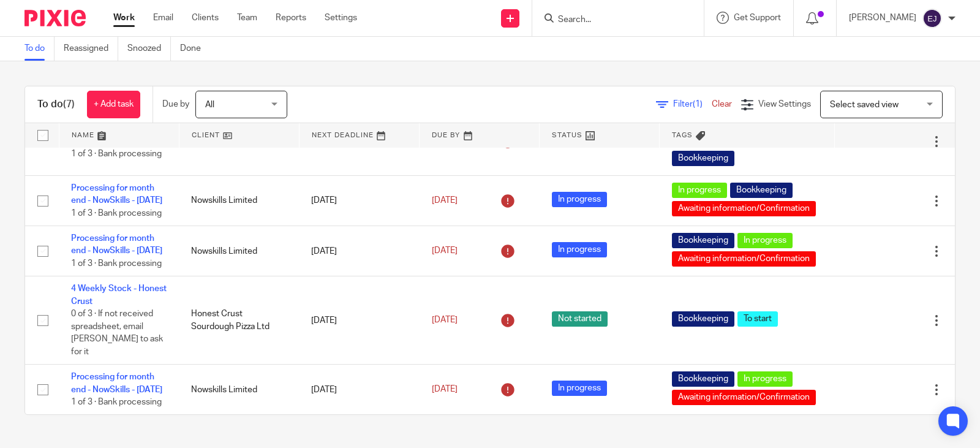  What do you see at coordinates (698, 105) in the screenshot?
I see `span: (1)` at bounding box center [698, 105].